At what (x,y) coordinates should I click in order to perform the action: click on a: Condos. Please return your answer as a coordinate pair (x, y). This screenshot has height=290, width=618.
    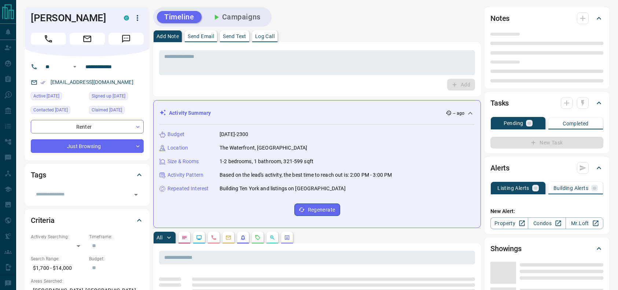
    Looking at the image, I should click on (547, 223).